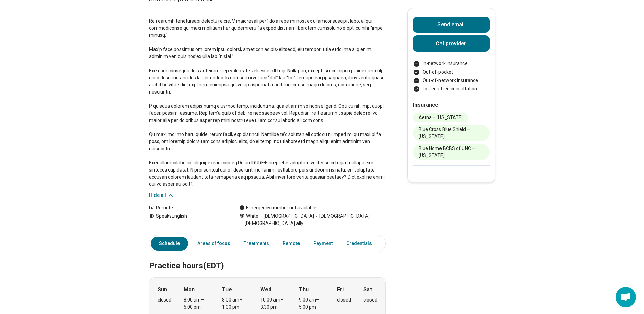 The image size is (644, 314). I want to click on div: 8:00 am – 1:00 pm, so click(235, 304).